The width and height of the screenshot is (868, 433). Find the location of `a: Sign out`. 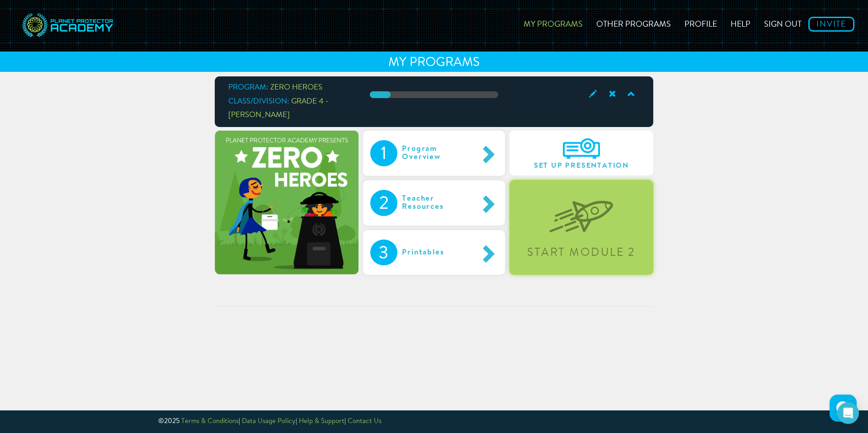

a: Sign out is located at coordinates (783, 23).